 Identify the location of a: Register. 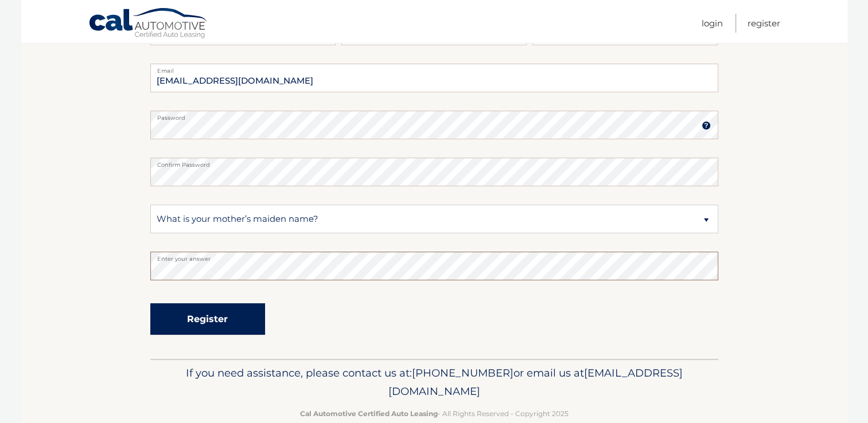
(763, 23).